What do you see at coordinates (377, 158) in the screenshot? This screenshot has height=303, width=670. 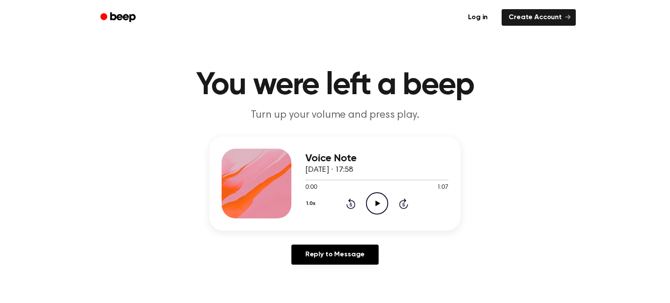 I see `h3: Voice Note` at bounding box center [377, 158].